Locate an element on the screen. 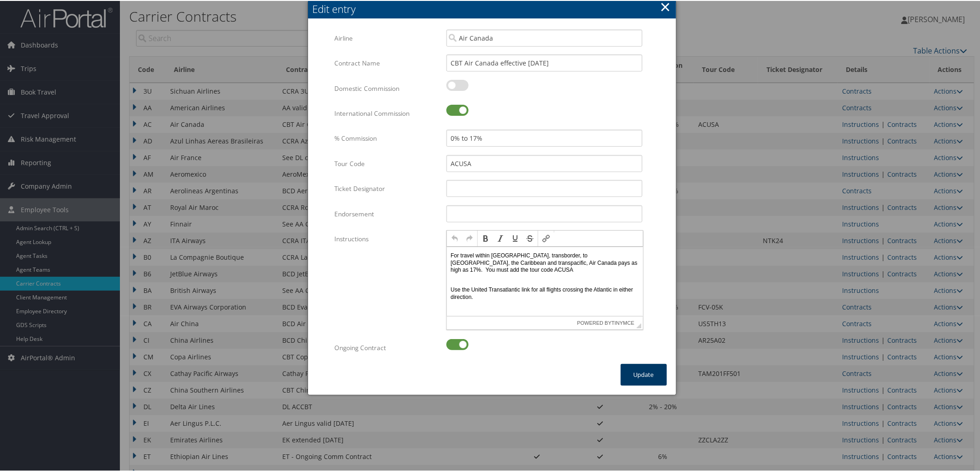 Image resolution: width=980 pixels, height=471 pixels. div: Insert/edit link is located at coordinates (547, 238).